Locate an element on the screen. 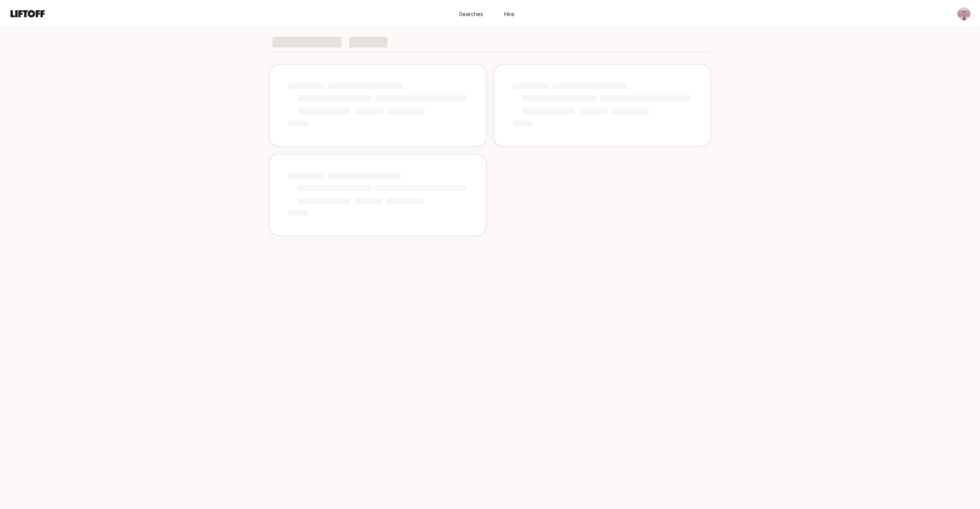 The width and height of the screenshot is (980, 509). a: Searches is located at coordinates (470, 13).